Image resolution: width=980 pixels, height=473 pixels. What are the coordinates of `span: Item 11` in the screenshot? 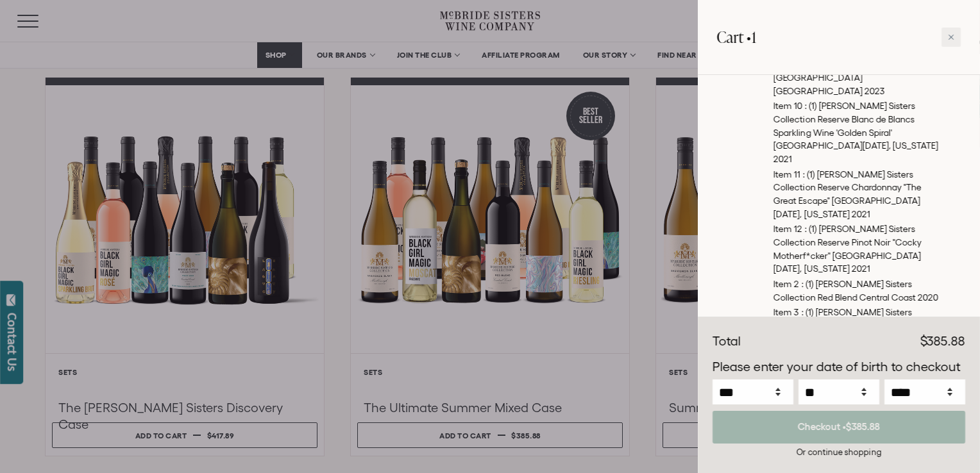 It's located at (787, 174).